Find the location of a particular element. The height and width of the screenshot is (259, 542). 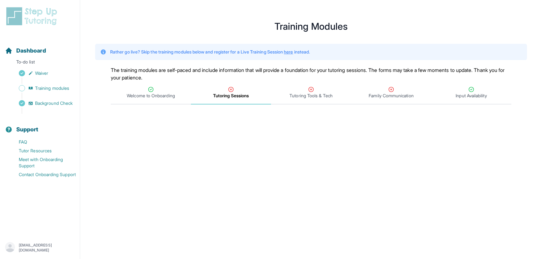

p: The training modules are self-paced and include information that will provide a foundation for yo... is located at coordinates (311, 74).